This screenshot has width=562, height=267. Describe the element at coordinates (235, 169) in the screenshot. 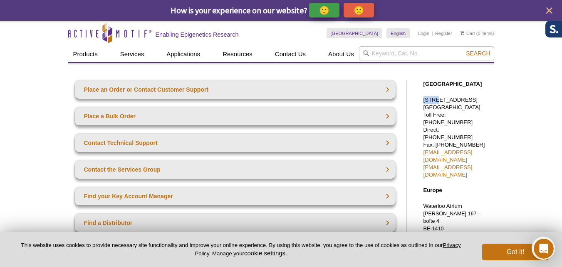

I see `a: Contact the Services Group` at that location.